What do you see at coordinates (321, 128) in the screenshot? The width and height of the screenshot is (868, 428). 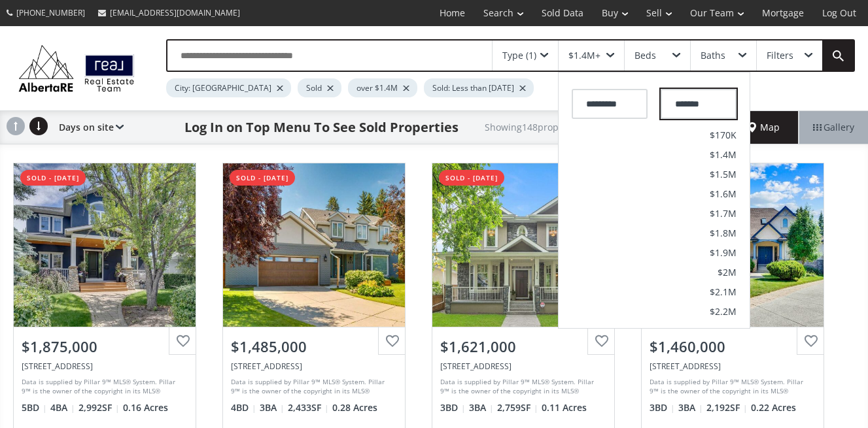 I see `h1: Log In on Top Menu To See Sold Properties` at bounding box center [321, 128].